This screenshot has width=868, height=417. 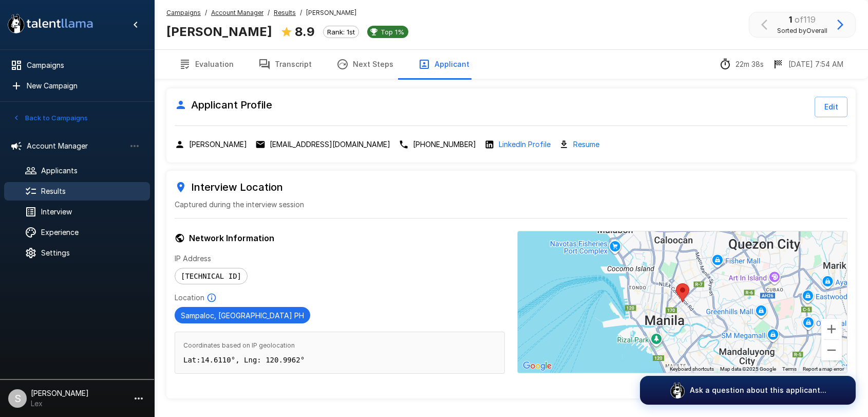 I want to click on span: of 119, so click(x=805, y=20).